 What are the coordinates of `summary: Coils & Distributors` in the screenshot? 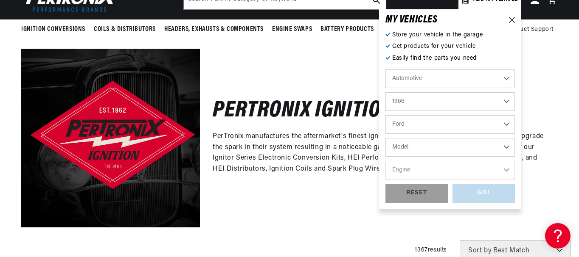 It's located at (125, 29).